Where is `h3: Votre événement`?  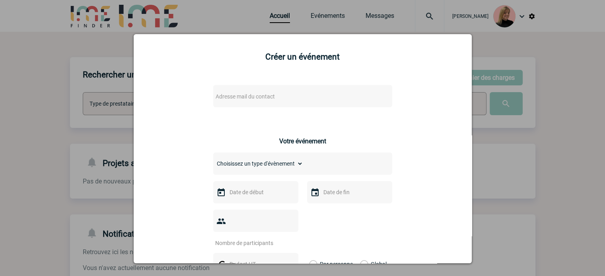 h3: Votre événement is located at coordinates (303, 141).